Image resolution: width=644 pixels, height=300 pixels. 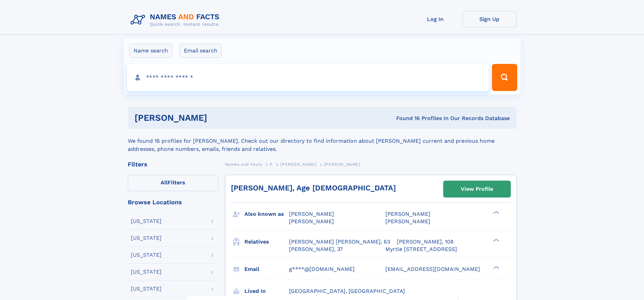 What do you see at coordinates (267, 242) in the screenshot?
I see `h3: Relatives` at bounding box center [267, 242].